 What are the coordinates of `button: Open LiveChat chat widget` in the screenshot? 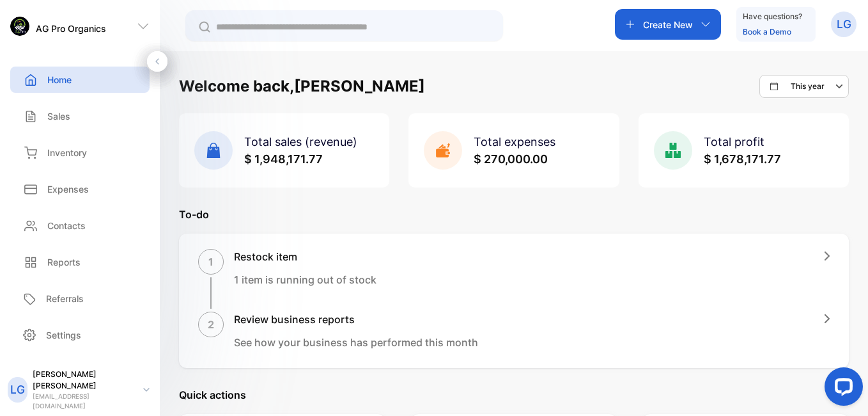 It's located at (29, 25).